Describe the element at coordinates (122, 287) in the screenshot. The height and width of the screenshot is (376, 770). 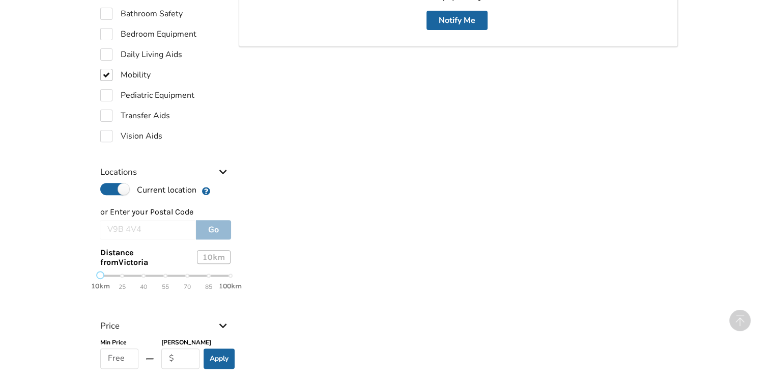
I see `span: 25` at that location.